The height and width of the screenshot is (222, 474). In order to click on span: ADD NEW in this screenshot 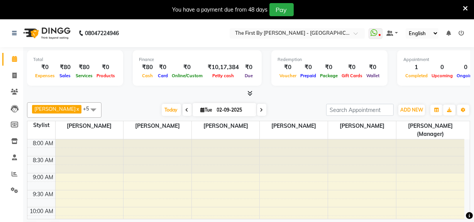, I will do `click(412, 110)`.